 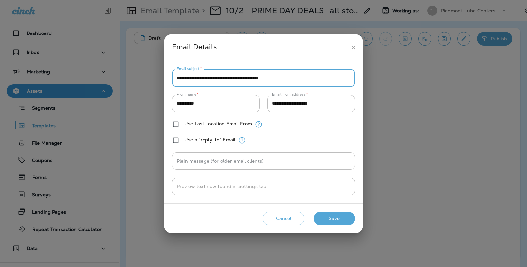 I want to click on label: Use a "reply-to" Email, so click(x=210, y=140).